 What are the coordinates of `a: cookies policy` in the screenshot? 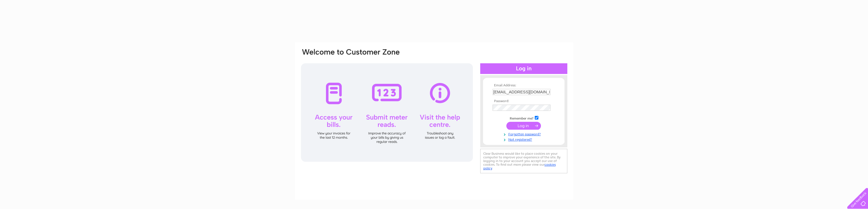 It's located at (519, 166).